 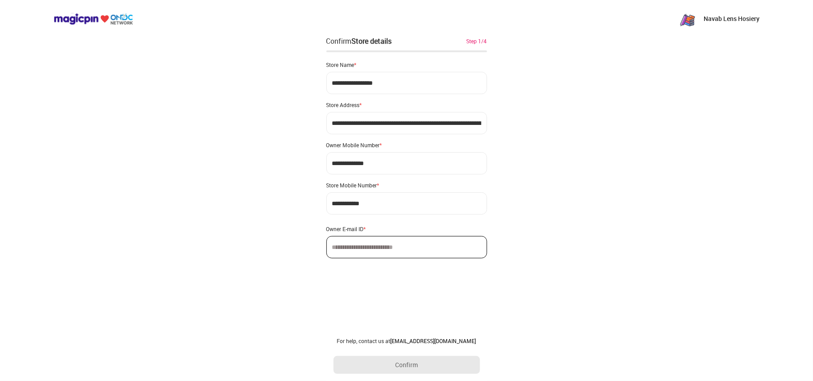 I want to click on p: Navab Lens Hosiery, so click(x=731, y=19).